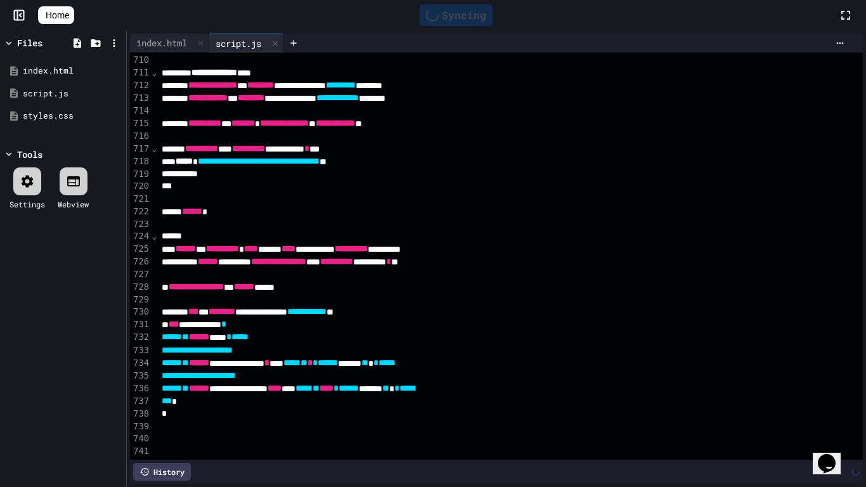 This screenshot has height=487, width=866. What do you see at coordinates (140, 199) in the screenshot?
I see `div: 721` at bounding box center [140, 199].